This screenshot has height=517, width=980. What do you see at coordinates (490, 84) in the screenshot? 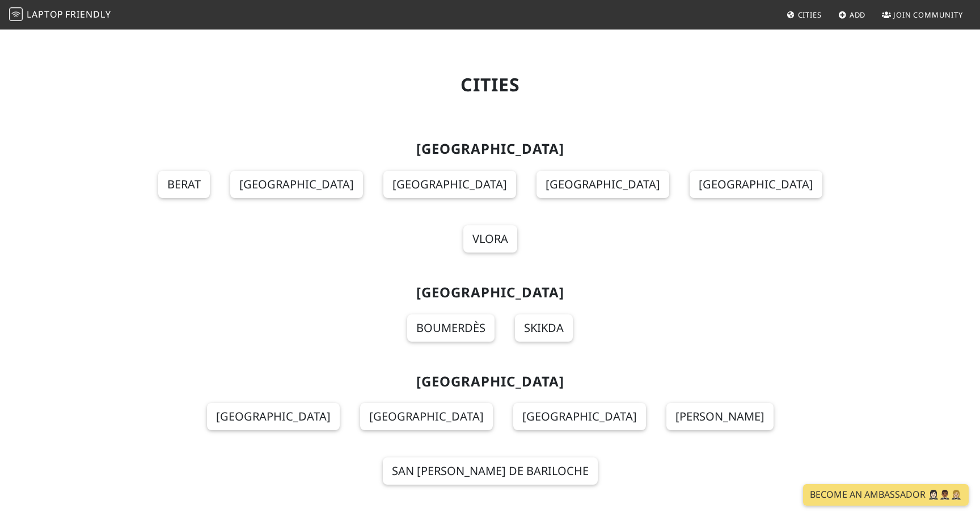
I see `h1: Cities` at bounding box center [490, 84].